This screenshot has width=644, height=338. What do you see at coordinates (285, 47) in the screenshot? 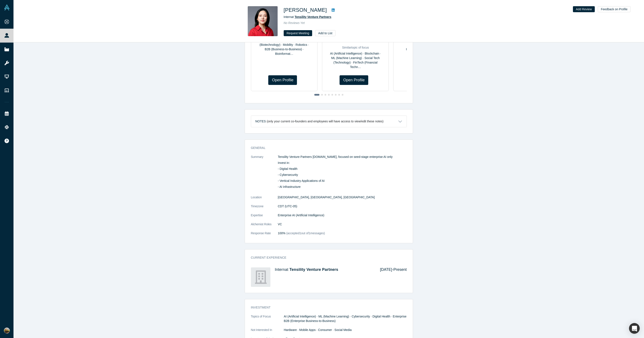
I see `div: AI (Artificial Intelligence) · Biotech (Biotechnology) · Mobility · Robotics · B2B (Business-to-B...` at bounding box center [285, 47].